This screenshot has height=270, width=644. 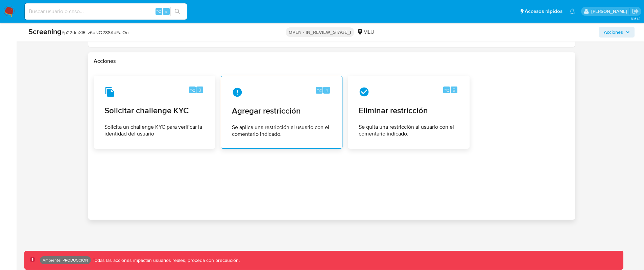 I want to click on button: Acciones, so click(x=616, y=32).